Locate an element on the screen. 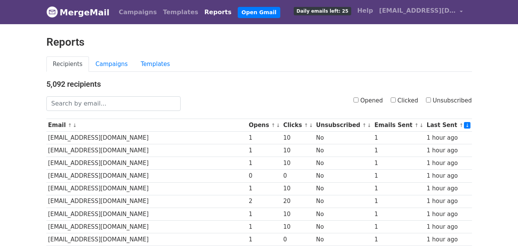  th: Opens is located at coordinates (264, 125).